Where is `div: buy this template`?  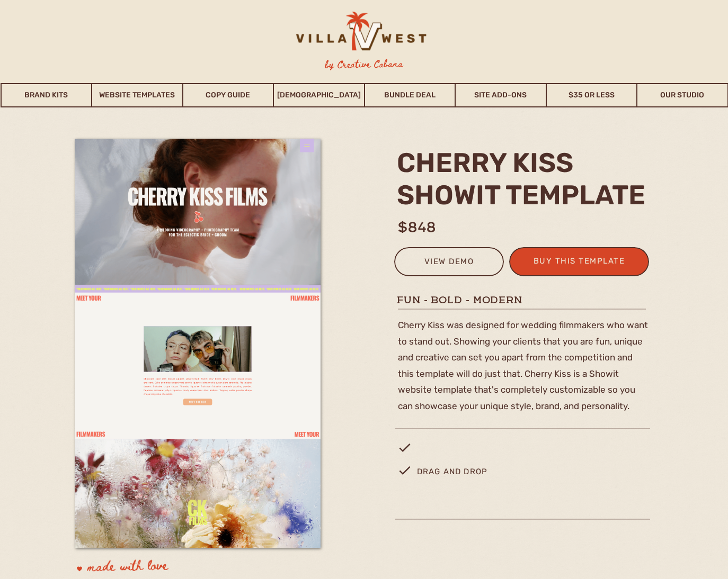
div: buy this template is located at coordinates (579, 263).